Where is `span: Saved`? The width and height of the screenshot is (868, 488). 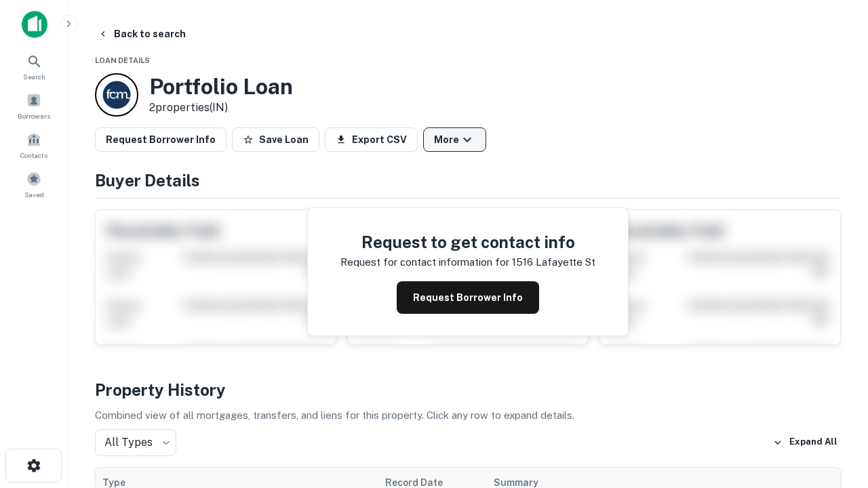 span: Saved is located at coordinates (34, 195).